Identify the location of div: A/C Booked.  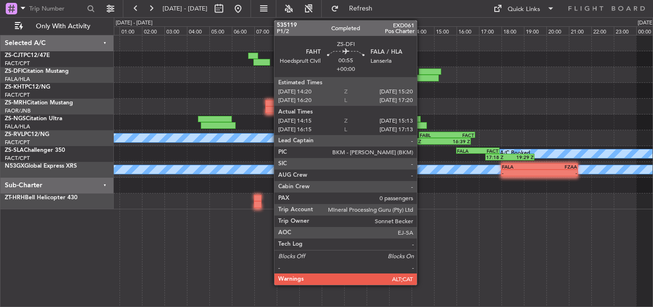
(354, 169).